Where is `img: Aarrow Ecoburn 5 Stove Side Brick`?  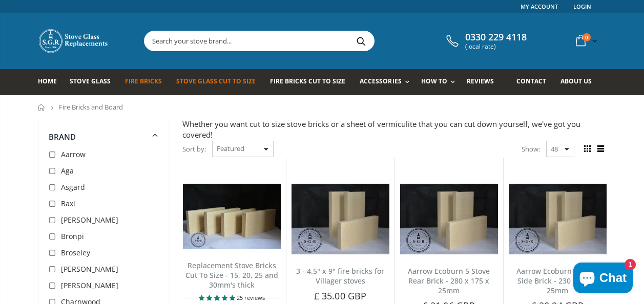 img: Aarrow Ecoburn 5 Stove Side Brick is located at coordinates (558, 219).